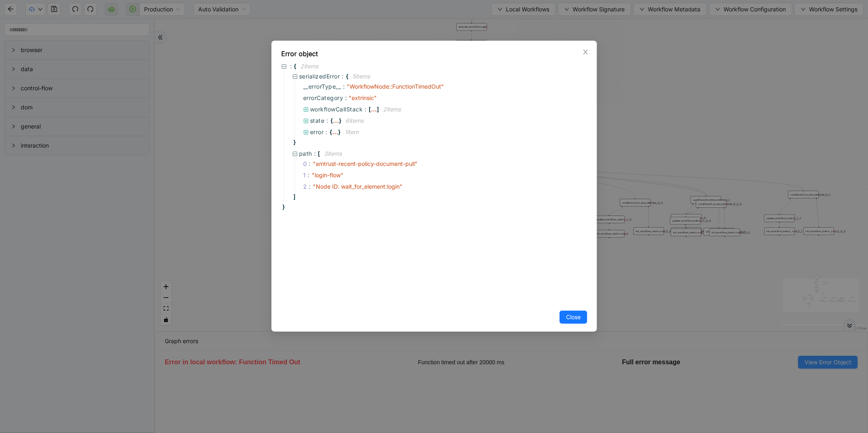 Image resolution: width=868 pixels, height=433 pixels. What do you see at coordinates (363, 97) in the screenshot?
I see `span: " extrinsic "` at bounding box center [363, 97].